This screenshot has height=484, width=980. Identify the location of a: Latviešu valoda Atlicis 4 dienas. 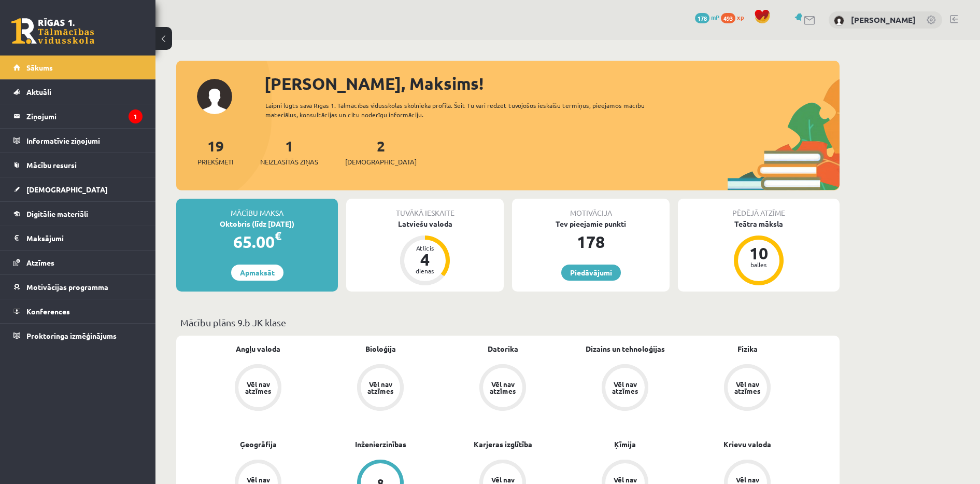
(425, 252).